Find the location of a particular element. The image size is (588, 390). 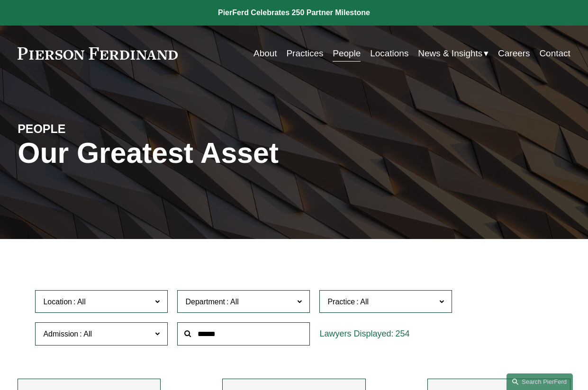

h1: Our Greatest Asset is located at coordinates (202, 153).